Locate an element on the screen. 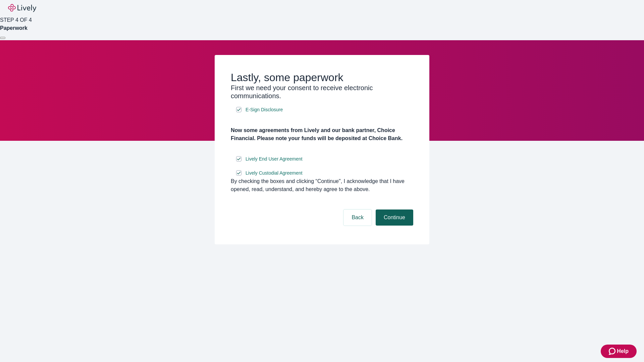 This screenshot has width=644, height=362. span: Lively Custodial Agreement is located at coordinates (274, 173).